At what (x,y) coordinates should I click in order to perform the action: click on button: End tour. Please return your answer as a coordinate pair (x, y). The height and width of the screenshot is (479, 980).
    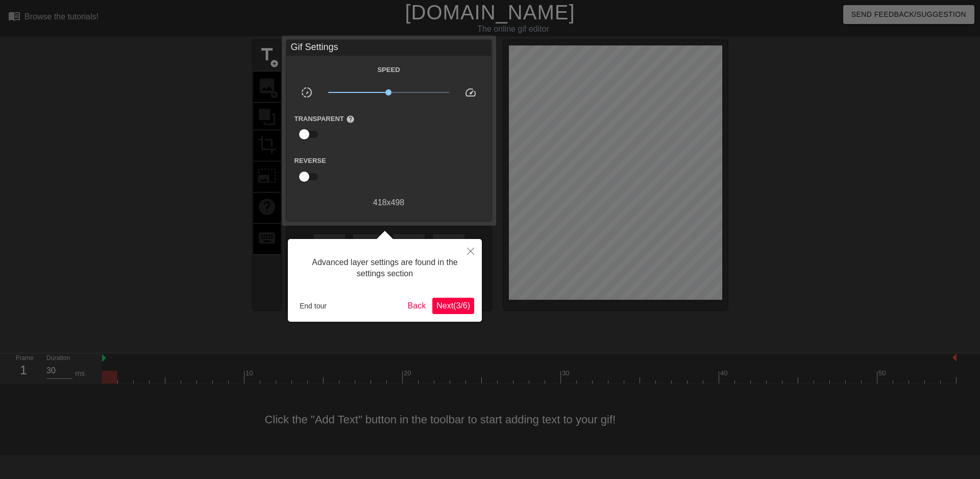
    Looking at the image, I should click on (313, 306).